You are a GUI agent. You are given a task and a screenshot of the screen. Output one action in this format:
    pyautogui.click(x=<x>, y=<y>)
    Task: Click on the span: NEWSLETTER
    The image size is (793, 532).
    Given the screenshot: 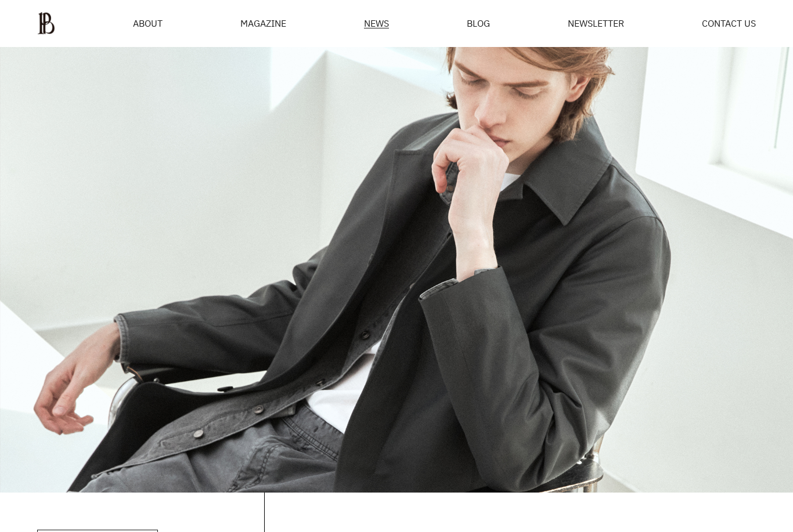 What is the action you would take?
    pyautogui.click(x=595, y=23)
    